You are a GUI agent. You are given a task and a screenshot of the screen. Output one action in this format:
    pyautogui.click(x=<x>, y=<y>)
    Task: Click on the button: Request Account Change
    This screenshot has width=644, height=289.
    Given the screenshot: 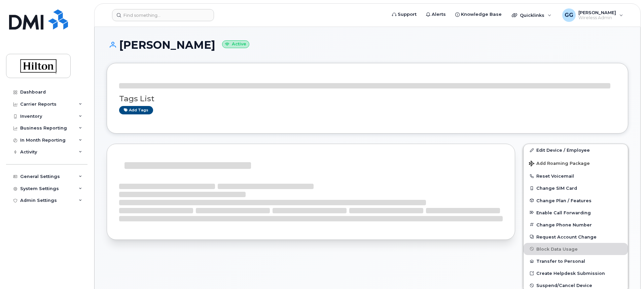 What is the action you would take?
    pyautogui.click(x=576, y=237)
    